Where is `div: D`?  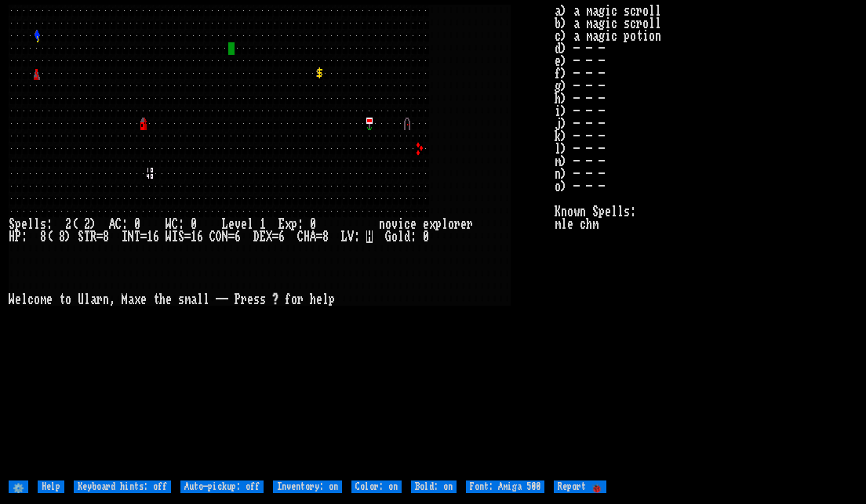 div: D is located at coordinates (256, 236).